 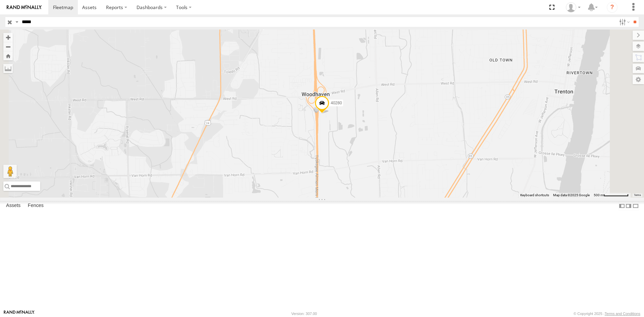 I want to click on a: Terms (opens in new tab), so click(x=637, y=195).